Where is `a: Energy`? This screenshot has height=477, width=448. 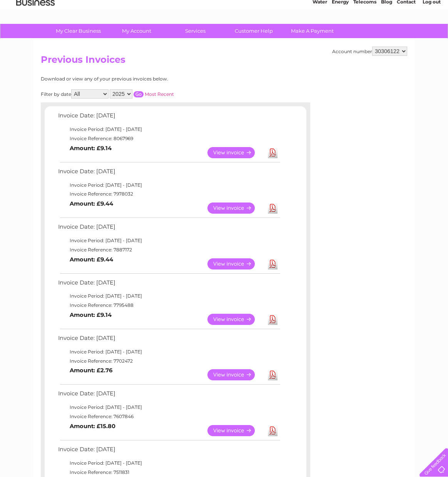
a: Energy is located at coordinates (341, 36).